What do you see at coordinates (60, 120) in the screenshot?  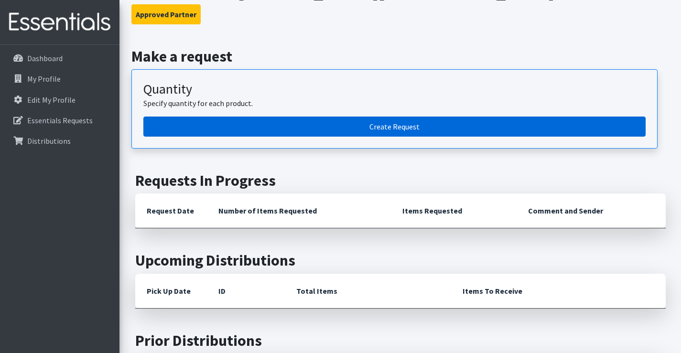 I see `p: Essentials Requests` at bounding box center [60, 120].